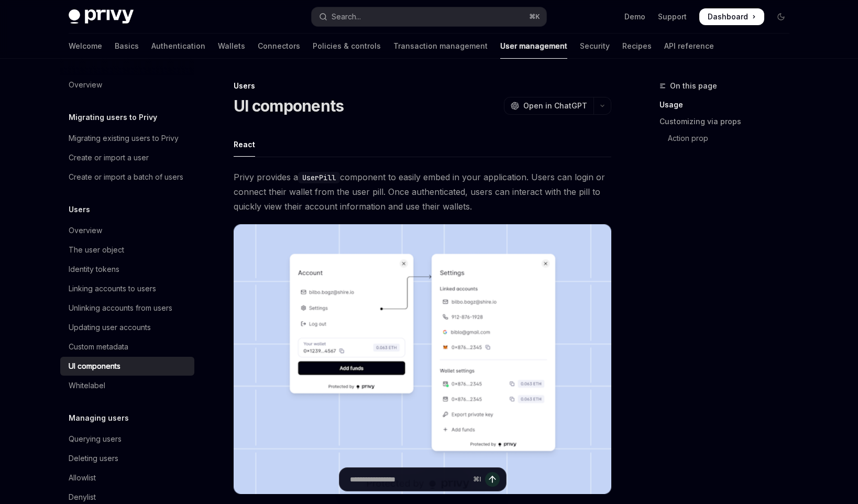 The height and width of the screenshot is (504, 858). I want to click on a: Basics, so click(127, 46).